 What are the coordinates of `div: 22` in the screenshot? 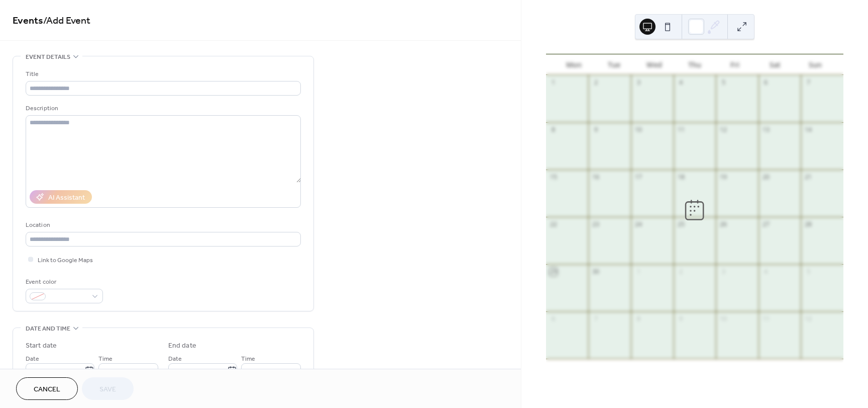 It's located at (553, 224).